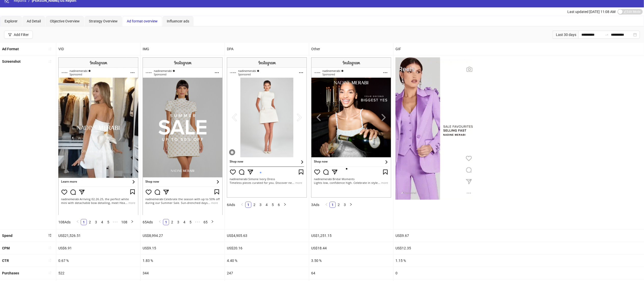  Describe the element at coordinates (10, 35) in the screenshot. I see `span: filter` at that location.